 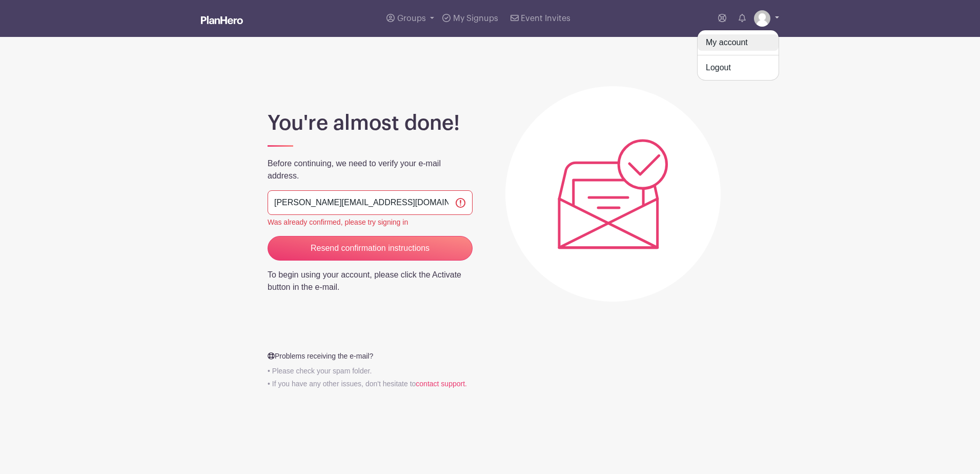 What do you see at coordinates (546, 19) in the screenshot?
I see `span: Event Invites` at bounding box center [546, 19].